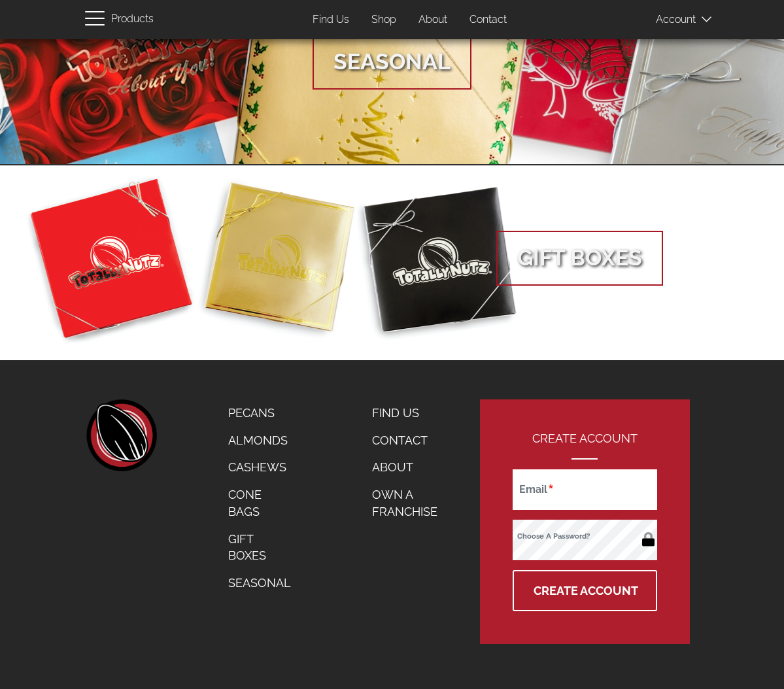 The image size is (784, 689). I want to click on span: Seasonal, so click(392, 62).